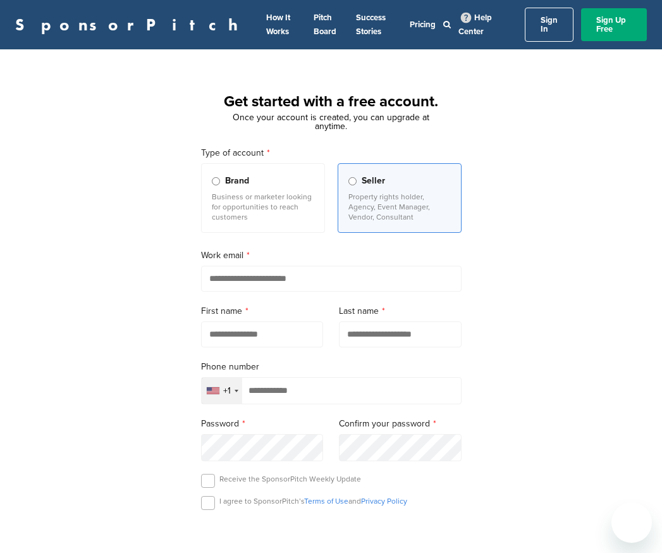  I want to click on p: Business or marketer looking for opportunities to reach customers, so click(263, 207).